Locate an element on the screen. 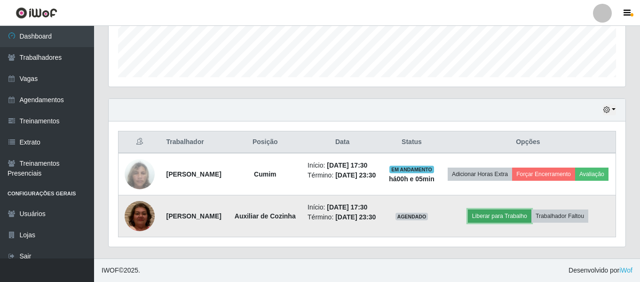  button: Adicionar Horas Extra is located at coordinates (479, 174).